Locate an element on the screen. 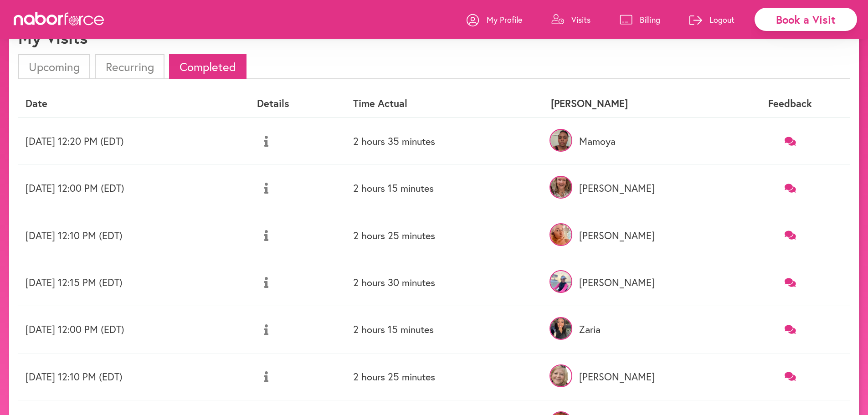  img: vCKnJfTvy9Q6b7iztfSQ is located at coordinates (561, 376).